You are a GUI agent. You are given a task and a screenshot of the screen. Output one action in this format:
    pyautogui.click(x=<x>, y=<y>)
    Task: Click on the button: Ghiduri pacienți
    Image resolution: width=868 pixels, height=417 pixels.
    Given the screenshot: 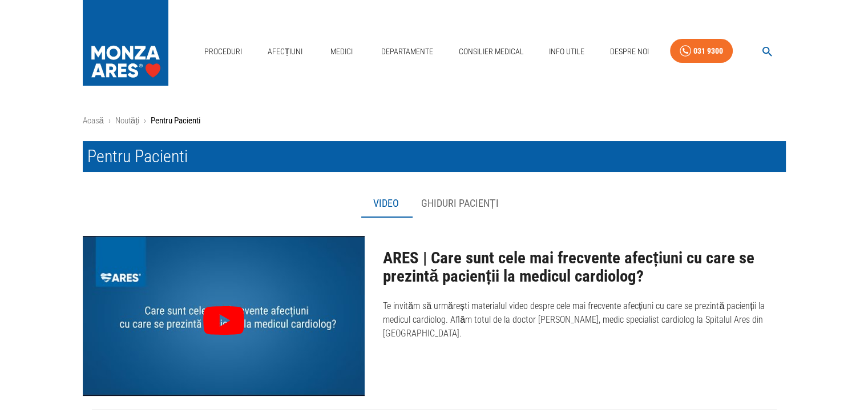 What is the action you would take?
    pyautogui.click(x=460, y=204)
    